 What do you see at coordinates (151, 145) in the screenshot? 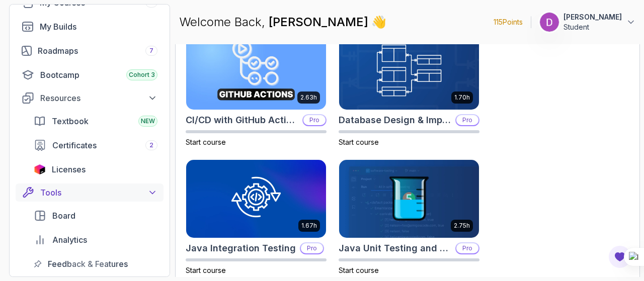
I see `span: 2` at bounding box center [151, 145].